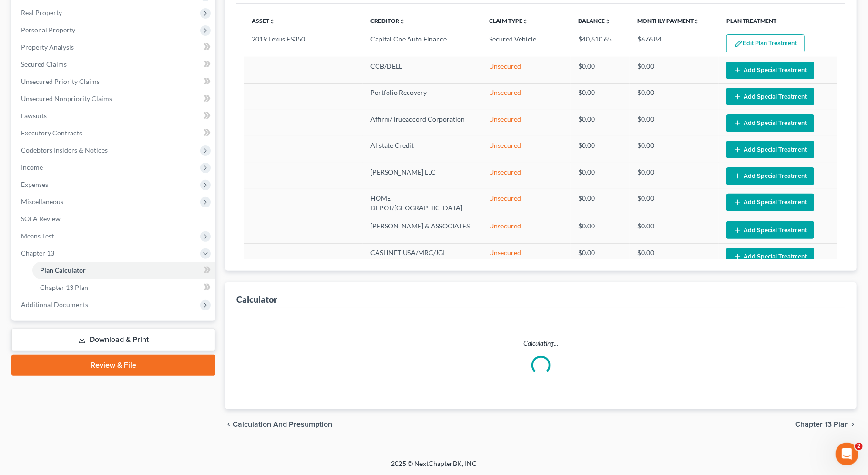  What do you see at coordinates (113, 365) in the screenshot?
I see `a: Review & File` at bounding box center [113, 365].